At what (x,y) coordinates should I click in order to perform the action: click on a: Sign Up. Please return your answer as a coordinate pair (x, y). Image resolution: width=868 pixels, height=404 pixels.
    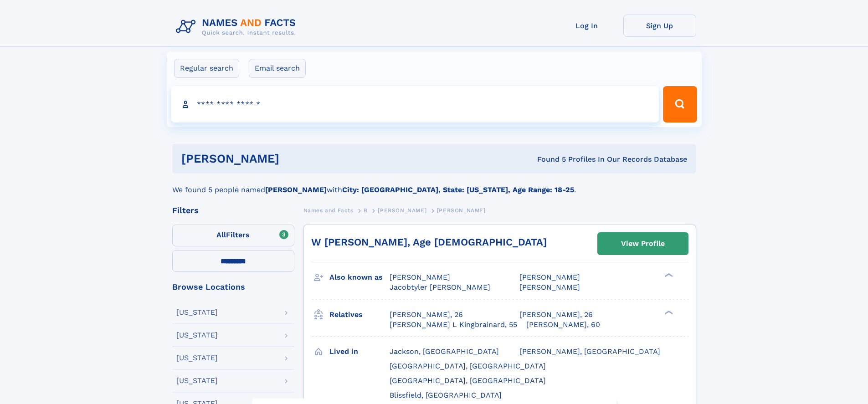
    Looking at the image, I should click on (660, 26).